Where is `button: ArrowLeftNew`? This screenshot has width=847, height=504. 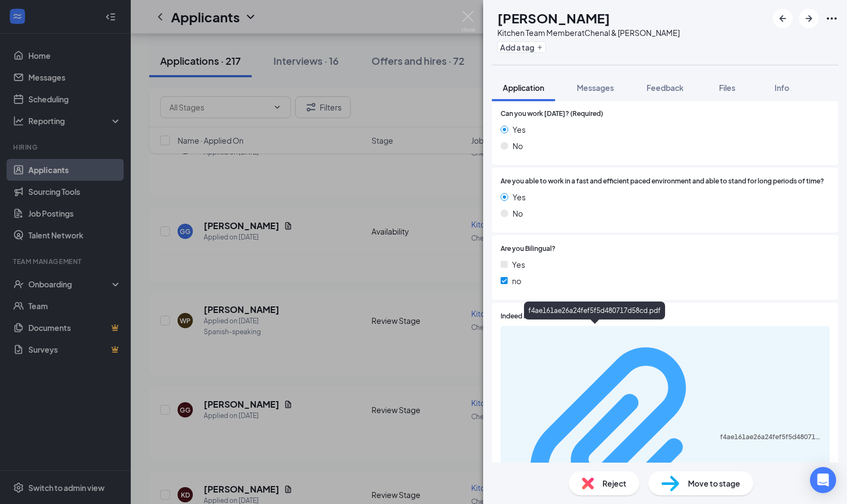 button: ArrowLeftNew is located at coordinates (782, 19).